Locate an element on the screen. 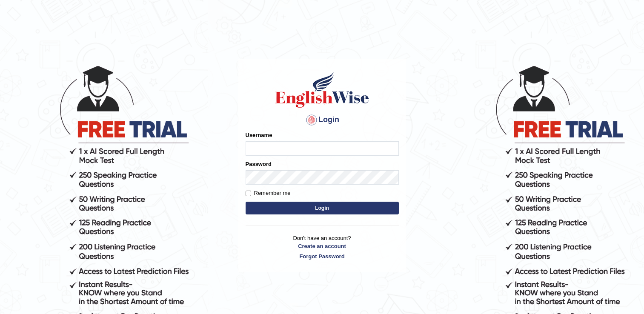  button: Login is located at coordinates (322, 208).